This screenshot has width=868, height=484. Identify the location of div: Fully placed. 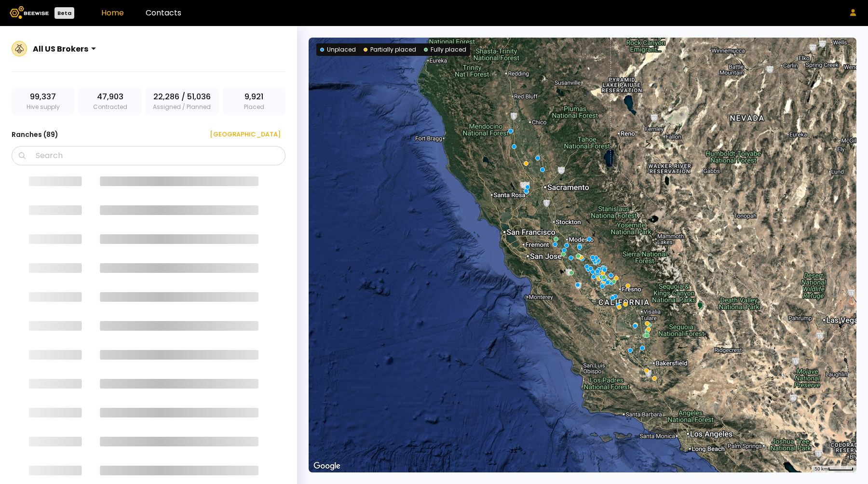
(445, 50).